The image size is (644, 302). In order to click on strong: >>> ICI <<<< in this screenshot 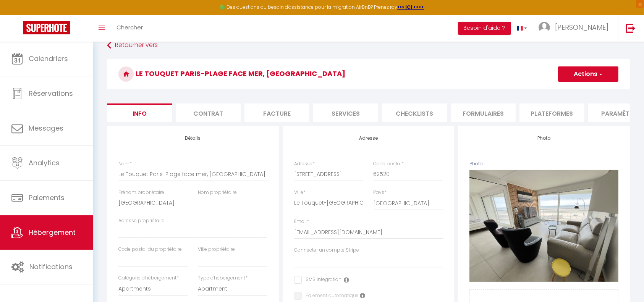, I will do `click(411, 7)`.